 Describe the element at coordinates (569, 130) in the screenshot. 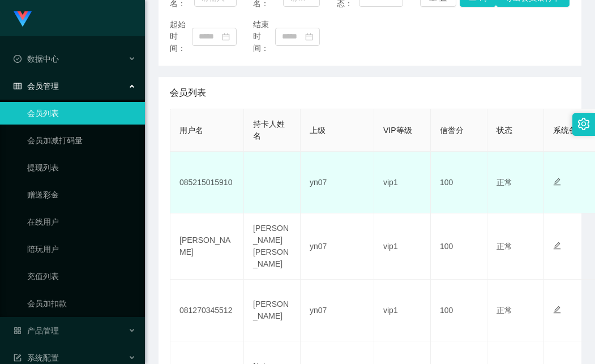

I see `span: 系统备注` at that location.